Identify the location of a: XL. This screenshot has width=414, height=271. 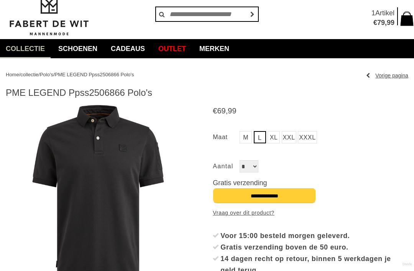
(274, 137).